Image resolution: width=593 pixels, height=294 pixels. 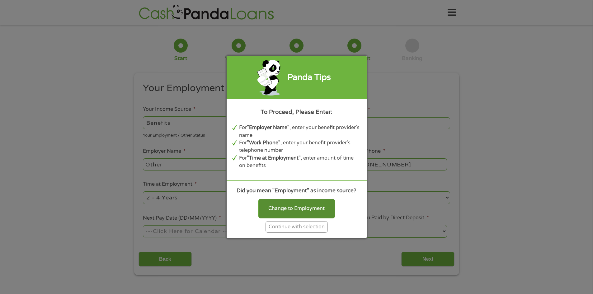 What do you see at coordinates (269, 77) in the screenshot?
I see `img: green-panda-phone.png` at bounding box center [269, 77].